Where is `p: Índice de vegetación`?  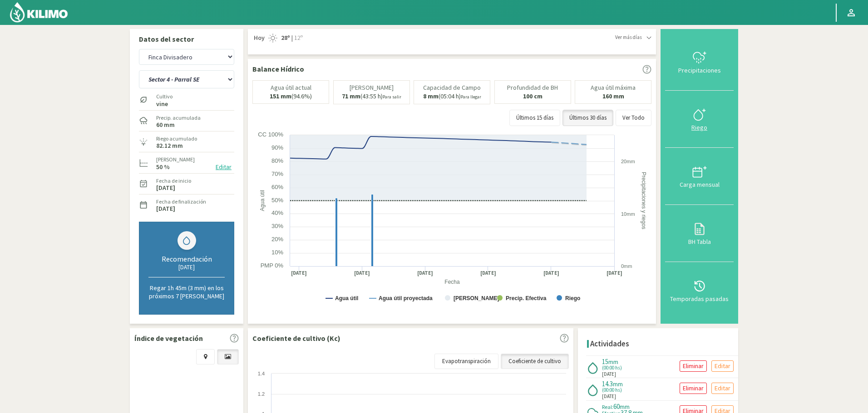
p: Índice de vegetación is located at coordinates (168, 338).